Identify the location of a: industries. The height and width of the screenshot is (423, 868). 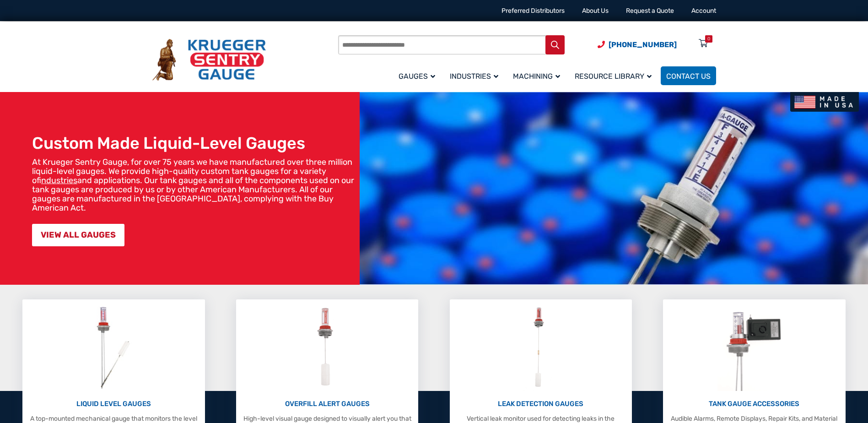
(59, 180).